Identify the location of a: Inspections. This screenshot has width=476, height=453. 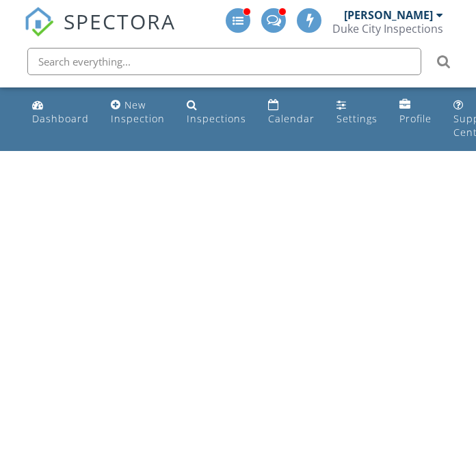
(216, 112).